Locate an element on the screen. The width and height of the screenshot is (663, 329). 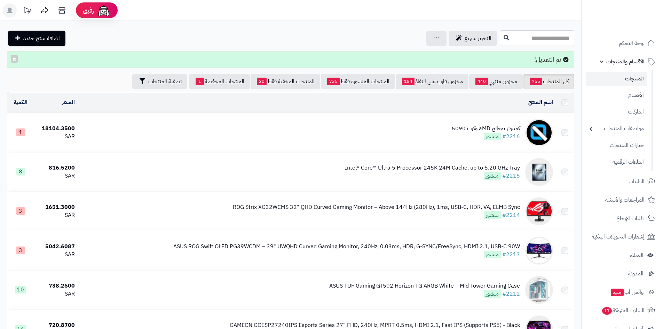
a: لوحة التحكم is located at coordinates (622, 43).